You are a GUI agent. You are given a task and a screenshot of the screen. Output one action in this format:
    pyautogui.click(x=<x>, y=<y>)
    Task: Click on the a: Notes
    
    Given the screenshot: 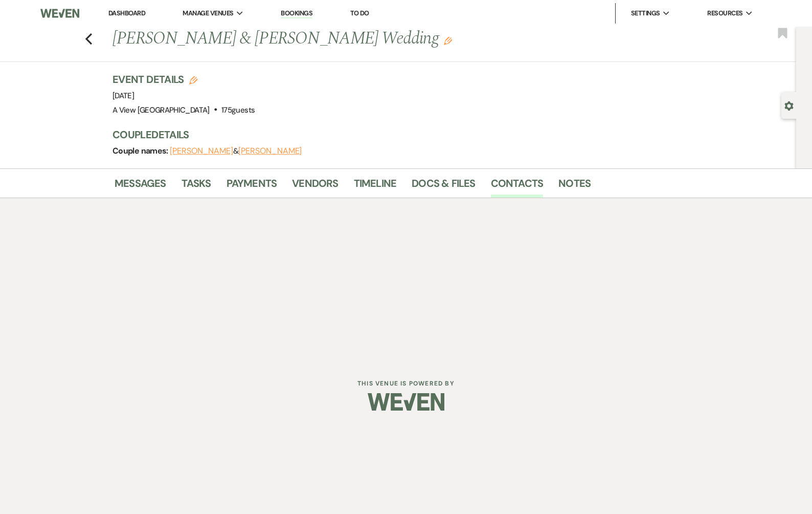 What is the action you would take?
    pyautogui.click(x=574, y=186)
    